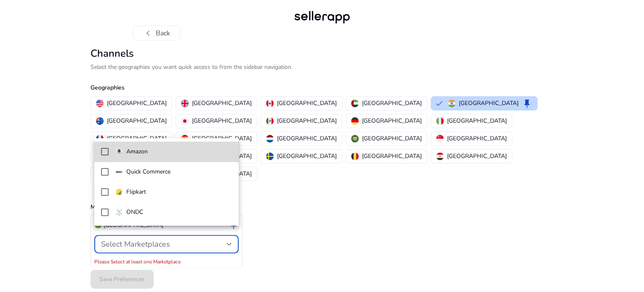  What do you see at coordinates (119, 172) in the screenshot?
I see `img: quick-commerce.gif` at bounding box center [119, 172].